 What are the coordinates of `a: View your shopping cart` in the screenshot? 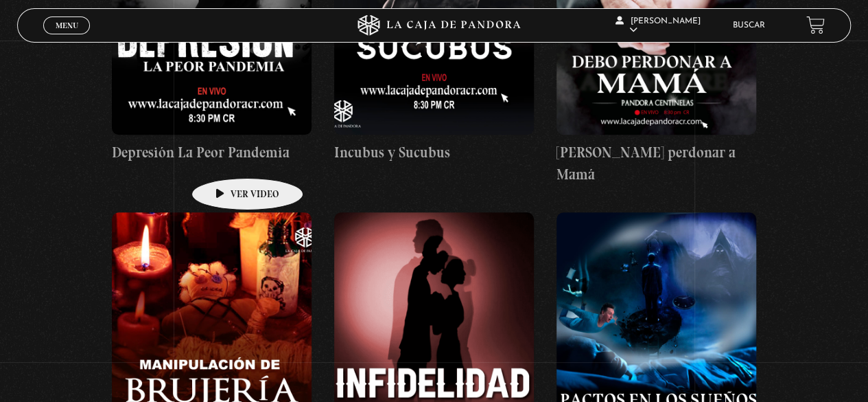 It's located at (815, 25).